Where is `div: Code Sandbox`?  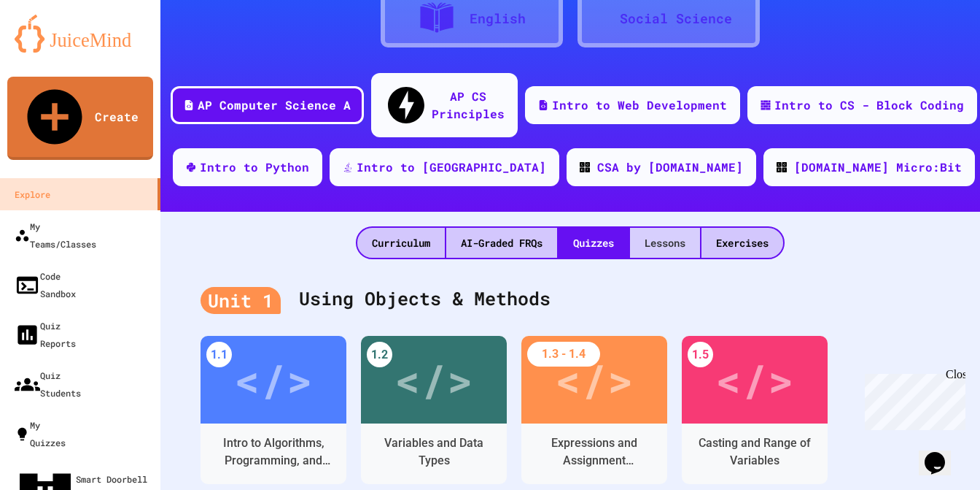 div: Code Sandbox is located at coordinates (45, 285).